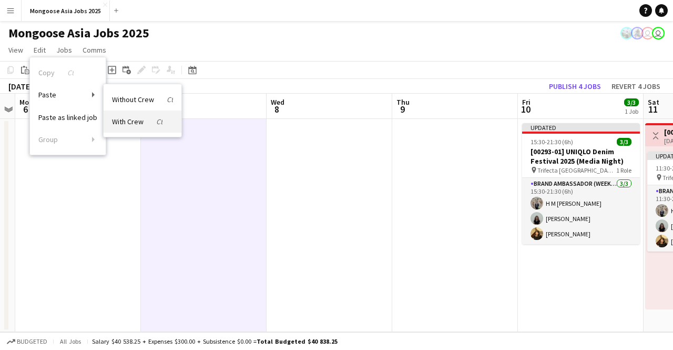 Image resolution: width=673 pixels, height=350 pixels. Describe the element at coordinates (64, 50) in the screenshot. I see `a: Jobs` at that location.